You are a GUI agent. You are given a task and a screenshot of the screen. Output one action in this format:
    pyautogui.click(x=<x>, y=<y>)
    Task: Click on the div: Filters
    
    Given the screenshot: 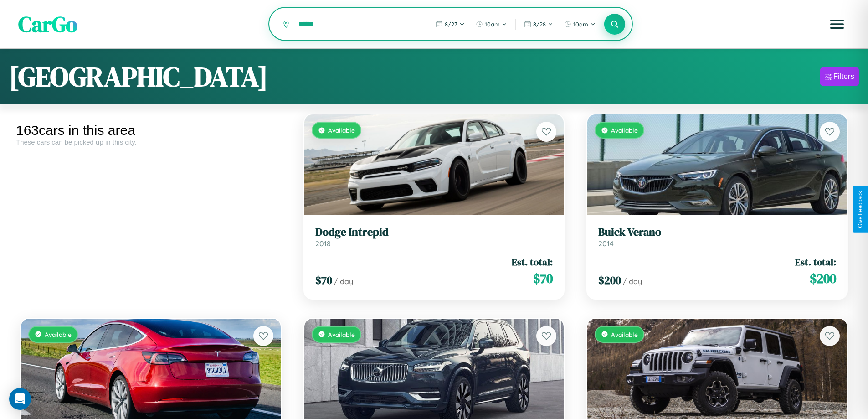 What is the action you would take?
    pyautogui.click(x=844, y=76)
    